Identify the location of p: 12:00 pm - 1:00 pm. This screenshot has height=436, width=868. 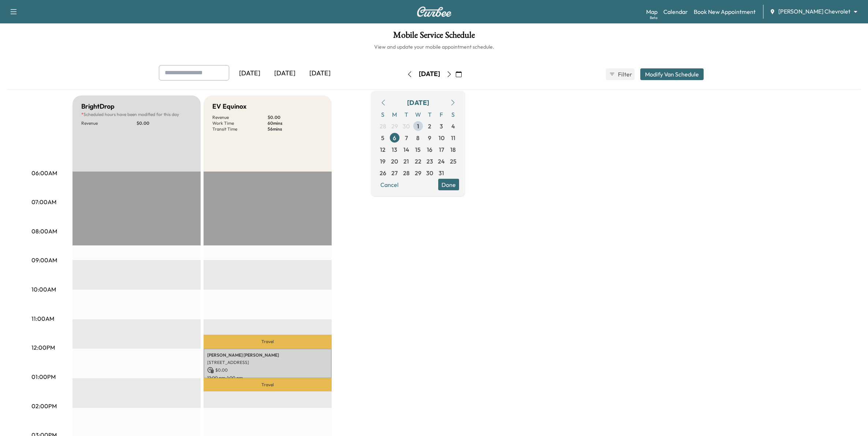
(268, 378).